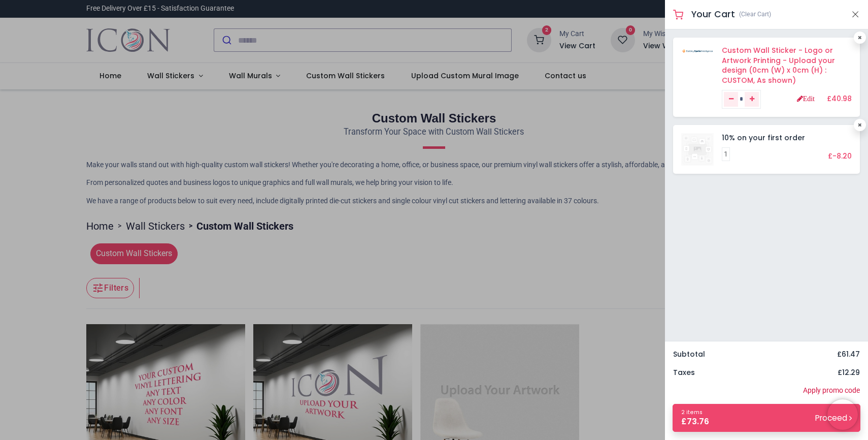 Image resolution: width=868 pixels, height=440 pixels. What do you see at coordinates (831, 390) in the screenshot?
I see `a: Apply promo code` at bounding box center [831, 390].